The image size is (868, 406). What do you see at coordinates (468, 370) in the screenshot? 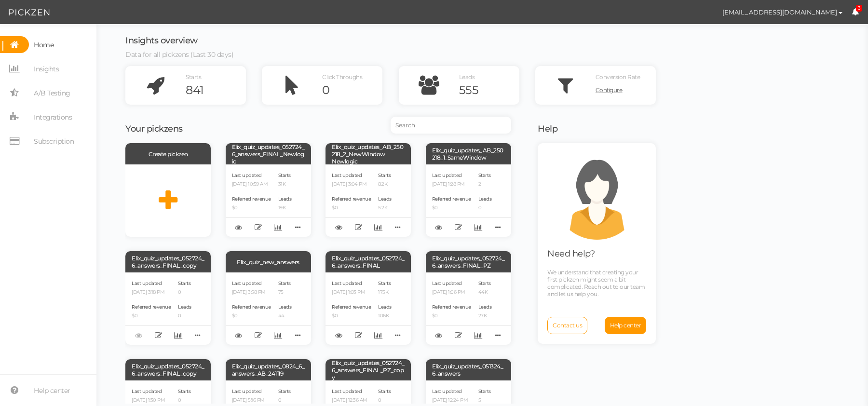
I see `div: Elix_quiz_updates_051324_6_answers` at bounding box center [468, 370].